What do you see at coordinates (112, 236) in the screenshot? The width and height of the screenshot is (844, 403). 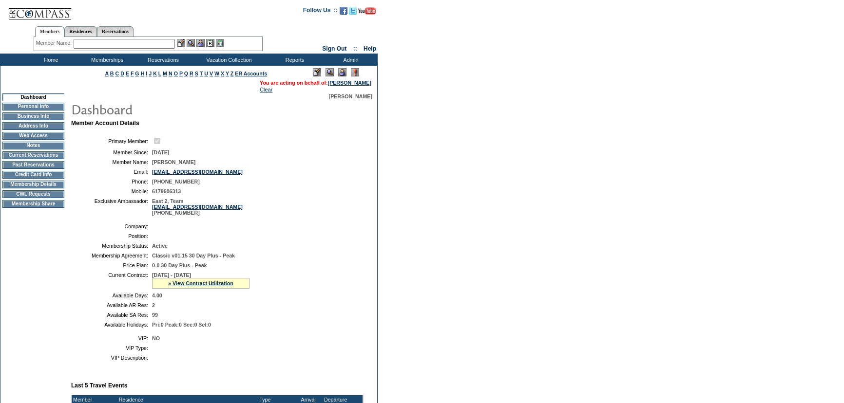 I see `td: Position:` at bounding box center [112, 236].